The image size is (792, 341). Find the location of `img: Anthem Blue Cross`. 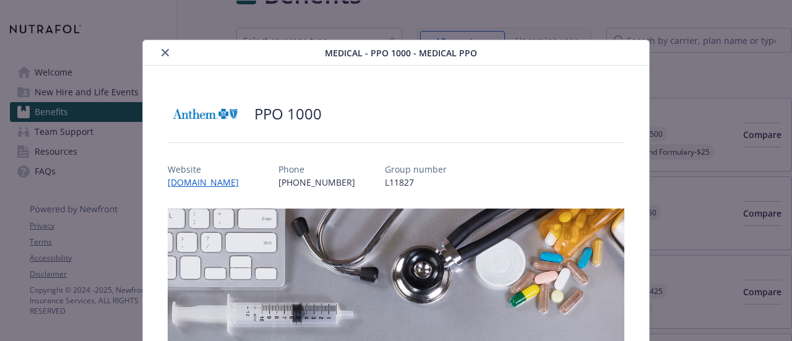

img: Anthem Blue Cross is located at coordinates (205, 114).